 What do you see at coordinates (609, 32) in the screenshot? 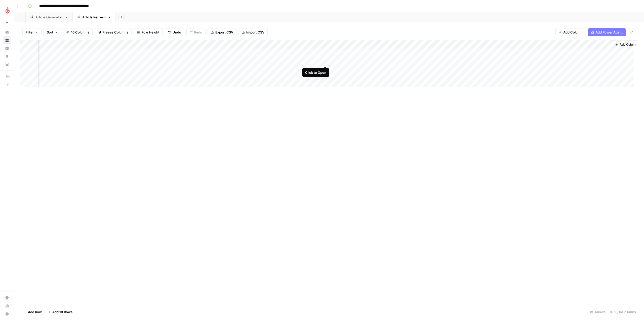
I see `span: Add Power Agent` at bounding box center [609, 32].